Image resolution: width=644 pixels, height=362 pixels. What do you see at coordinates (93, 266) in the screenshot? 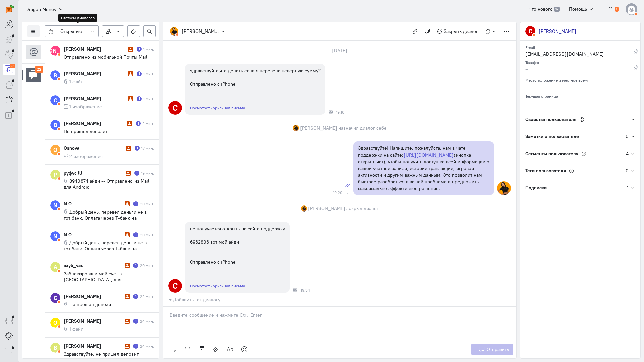
I see `div: axyli_vac` at bounding box center [93, 266].